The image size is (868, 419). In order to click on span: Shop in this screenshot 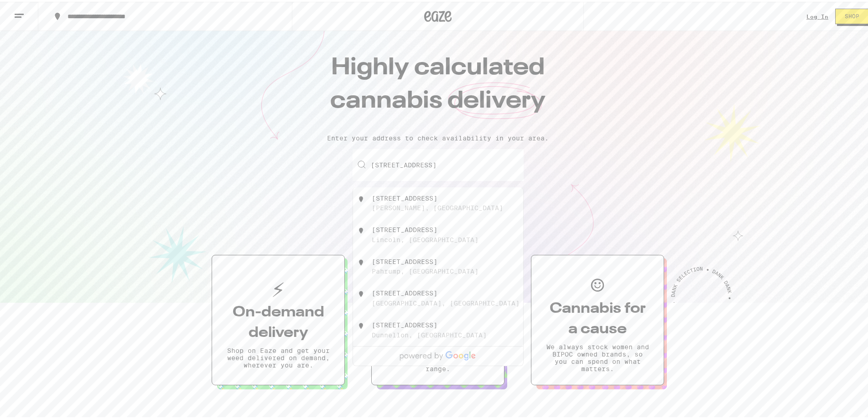, I will do `click(852, 15)`.